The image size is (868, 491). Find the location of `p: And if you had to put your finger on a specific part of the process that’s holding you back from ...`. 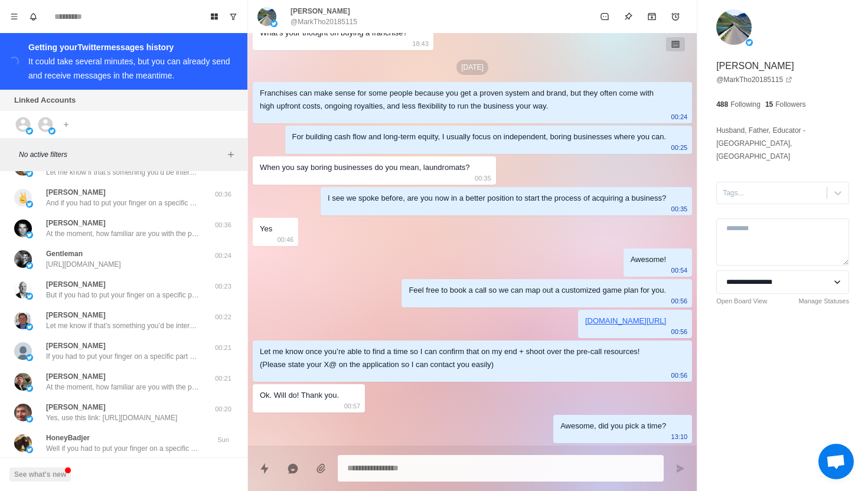

p: And if you had to put your finger on a specific part of the process that’s holding you back from ... is located at coordinates (123, 203).